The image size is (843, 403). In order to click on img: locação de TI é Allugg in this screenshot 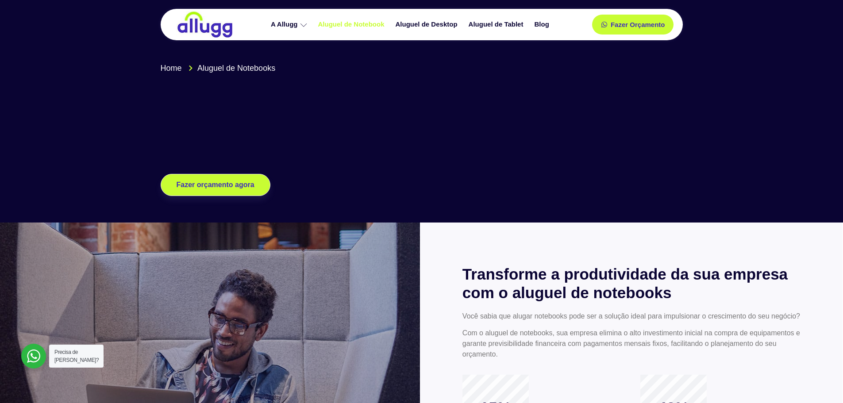, I will do `click(205, 24)`.